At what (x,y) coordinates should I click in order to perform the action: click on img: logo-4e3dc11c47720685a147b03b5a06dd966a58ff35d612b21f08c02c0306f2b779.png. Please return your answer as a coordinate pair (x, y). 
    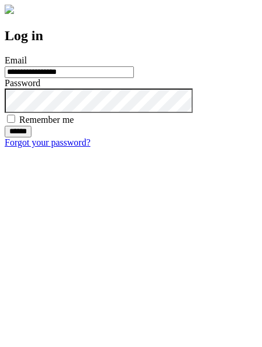
    Looking at the image, I should click on (9, 9).